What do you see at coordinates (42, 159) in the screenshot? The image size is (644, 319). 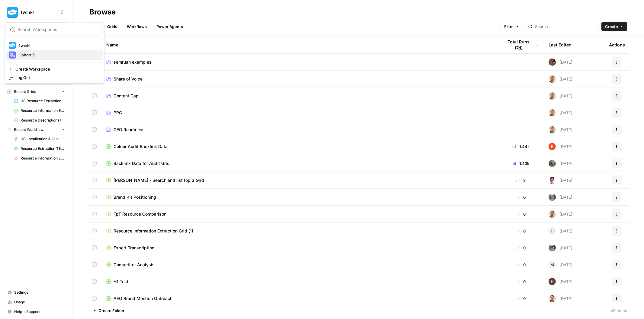 I see `span: Resource Information Extraction` at bounding box center [42, 159].